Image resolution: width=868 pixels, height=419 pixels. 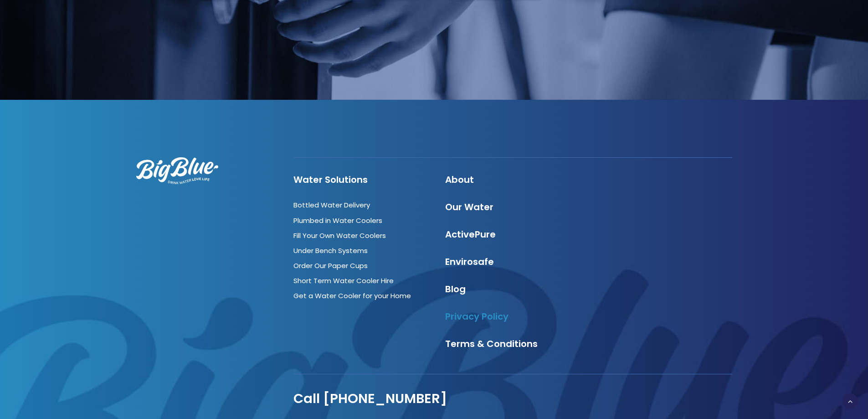 I want to click on a: Short Term Water Cooler Hire, so click(x=343, y=280).